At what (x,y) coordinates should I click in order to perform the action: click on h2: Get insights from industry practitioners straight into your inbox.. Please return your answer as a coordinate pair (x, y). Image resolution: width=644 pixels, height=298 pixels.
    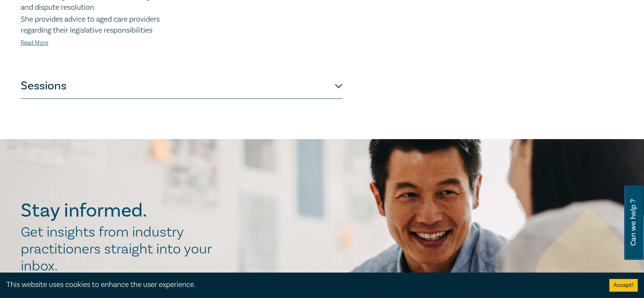
    Looking at the image, I should click on (120, 249).